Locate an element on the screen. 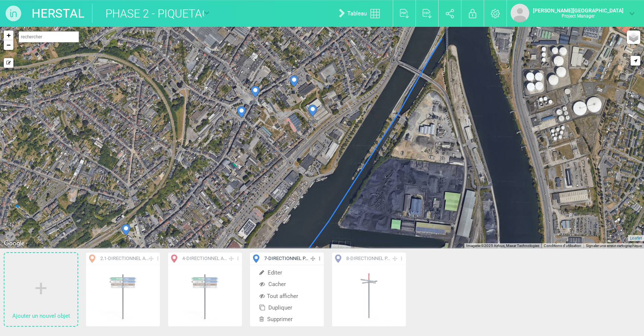 The height and width of the screenshot is (336, 644). span: 2.1 - DIRECTIONNEL A... is located at coordinates (123, 258).